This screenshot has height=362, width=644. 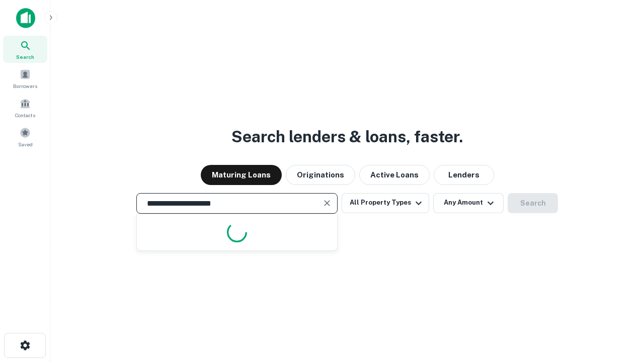 I want to click on a: Search, so click(x=25, y=50).